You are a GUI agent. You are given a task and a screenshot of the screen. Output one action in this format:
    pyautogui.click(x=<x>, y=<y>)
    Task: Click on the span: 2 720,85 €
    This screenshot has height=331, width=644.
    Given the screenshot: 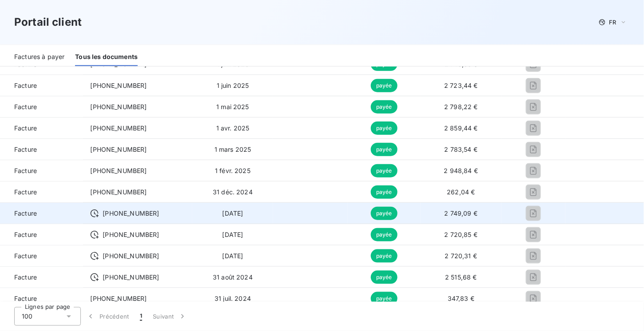 What is the action you would take?
    pyautogui.click(x=461, y=234)
    